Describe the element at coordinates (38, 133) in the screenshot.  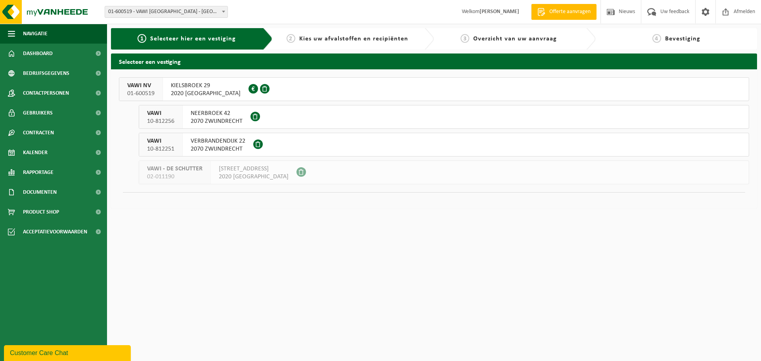
I see `span: Contracten` at that location.